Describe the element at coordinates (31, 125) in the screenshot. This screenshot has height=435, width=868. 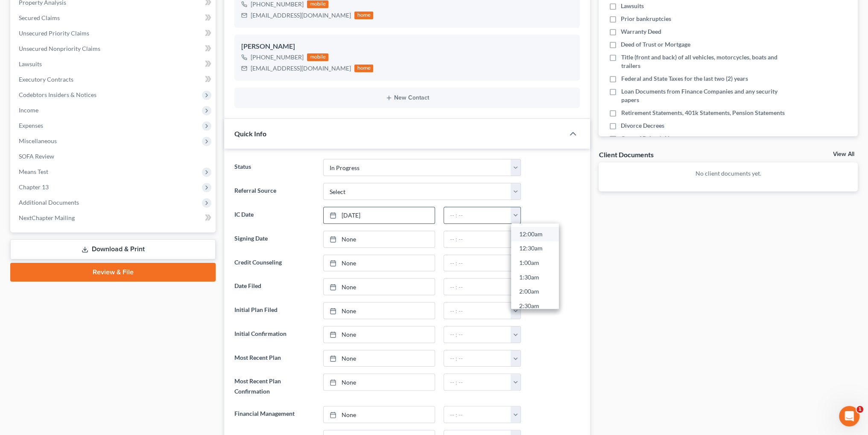
I see `span: Expenses` at that location.